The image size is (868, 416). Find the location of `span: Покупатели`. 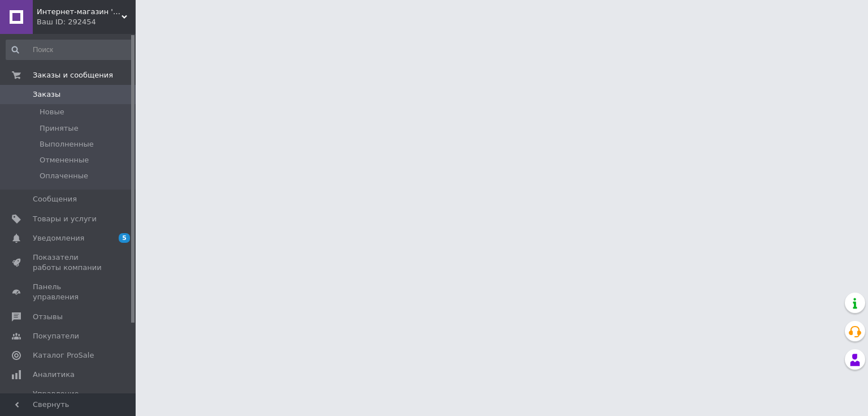

span: Покупатели is located at coordinates (56, 335).